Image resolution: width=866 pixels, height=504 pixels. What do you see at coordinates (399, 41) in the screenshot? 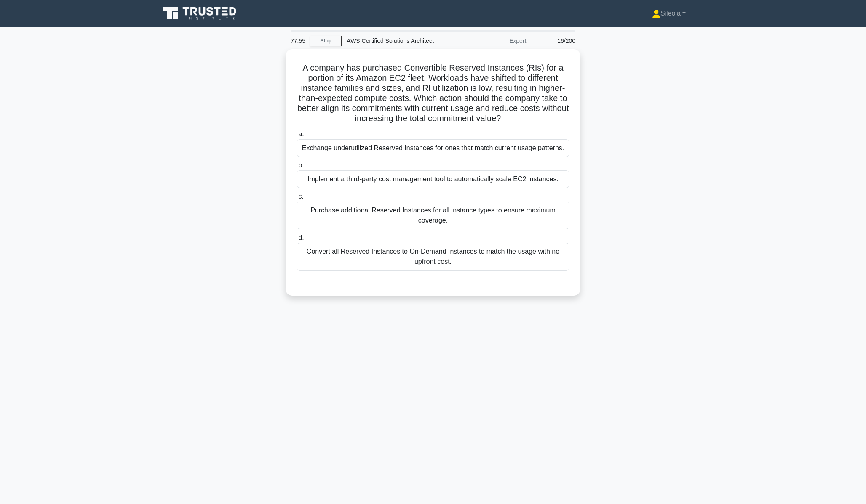
I see `div: AWS Certified Solutions Architect` at bounding box center [399, 41].